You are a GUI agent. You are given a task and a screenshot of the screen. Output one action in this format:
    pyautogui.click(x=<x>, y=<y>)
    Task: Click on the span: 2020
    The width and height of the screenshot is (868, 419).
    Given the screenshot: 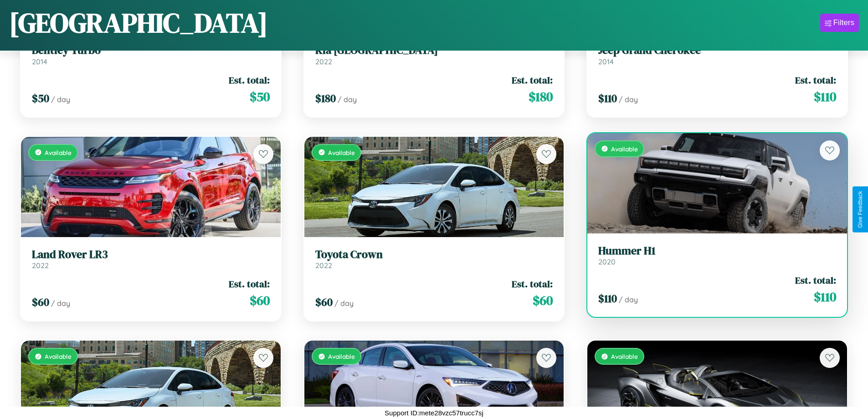 What is the action you would take?
    pyautogui.click(x=607, y=262)
    